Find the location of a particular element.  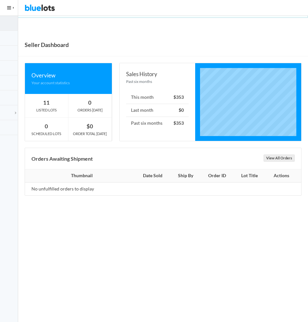

li: Past six months is located at coordinates (157, 123).